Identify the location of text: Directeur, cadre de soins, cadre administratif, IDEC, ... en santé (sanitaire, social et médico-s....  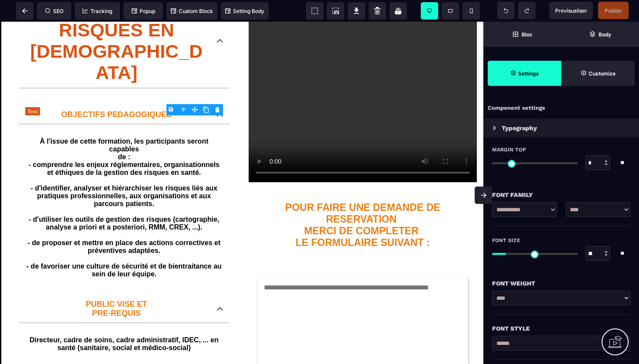
(124, 322).